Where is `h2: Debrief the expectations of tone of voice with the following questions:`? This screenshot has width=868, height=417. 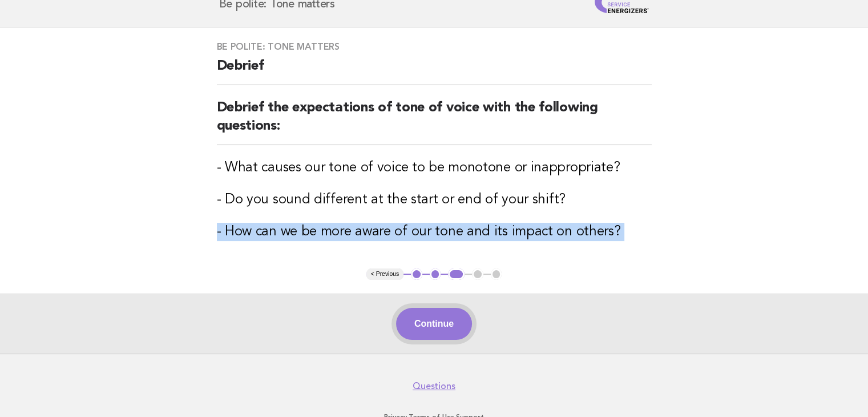
h2: Debrief the expectations of tone of voice with the following questions: is located at coordinates (434, 121).